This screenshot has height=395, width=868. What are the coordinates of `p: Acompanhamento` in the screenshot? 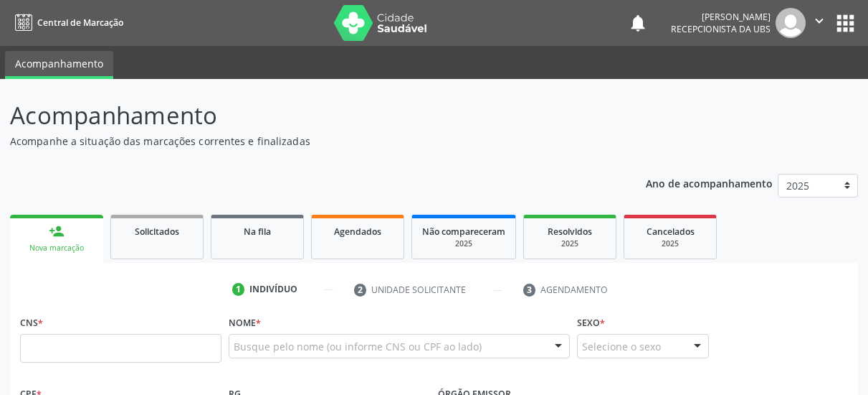 It's located at (307, 116).